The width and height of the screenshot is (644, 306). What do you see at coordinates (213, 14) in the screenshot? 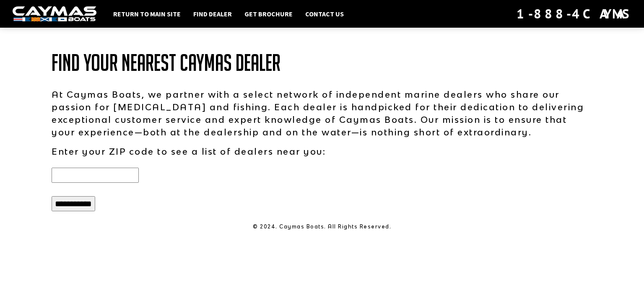
I see `a: Find Dealer` at bounding box center [213, 14].